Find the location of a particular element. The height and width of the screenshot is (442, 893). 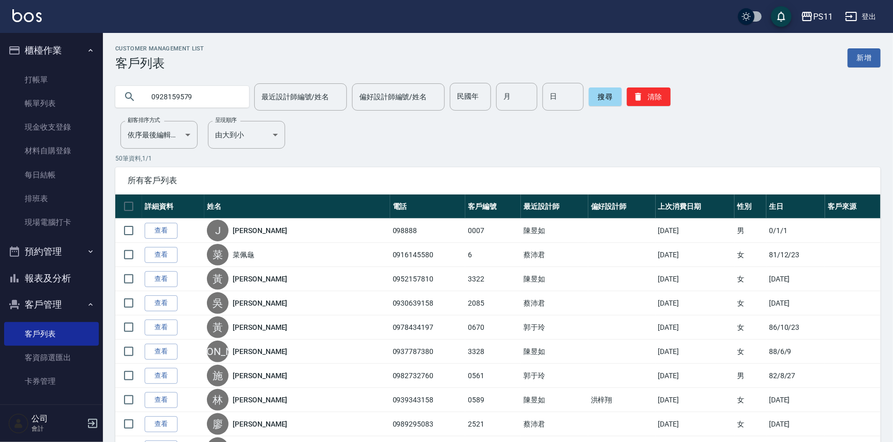

button: 登出 is located at coordinates (860, 16).